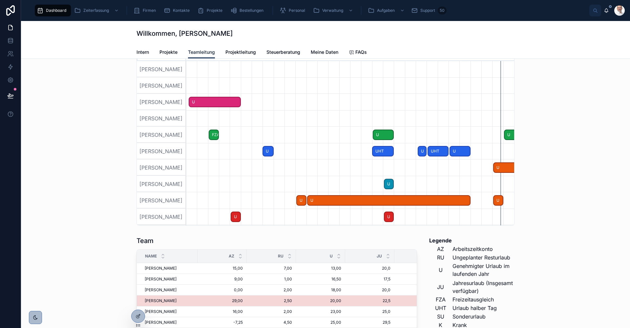 The width and height of the screenshot is (630, 328). I want to click on span: Intern, so click(143, 52).